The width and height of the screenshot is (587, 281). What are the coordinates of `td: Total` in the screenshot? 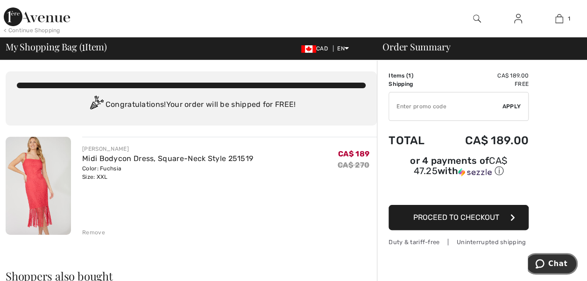 It's located at (413, 140).